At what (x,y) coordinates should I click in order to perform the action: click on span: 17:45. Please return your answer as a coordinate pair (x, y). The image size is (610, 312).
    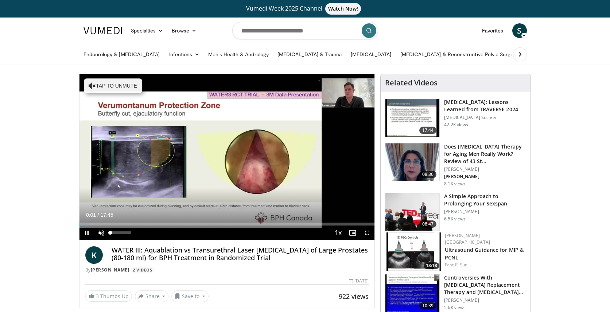
    Looking at the image, I should click on (107, 215).